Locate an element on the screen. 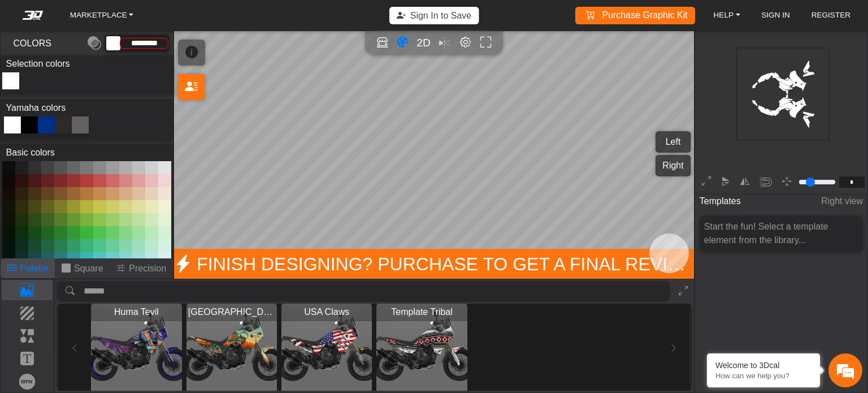 The image size is (868, 393). p: Palette is located at coordinates (35, 268).